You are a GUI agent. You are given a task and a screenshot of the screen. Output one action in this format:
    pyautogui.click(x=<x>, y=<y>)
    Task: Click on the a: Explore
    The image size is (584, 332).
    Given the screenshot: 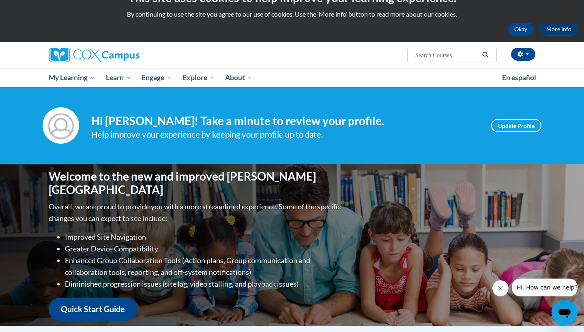 What is the action you would take?
    pyautogui.click(x=199, y=78)
    